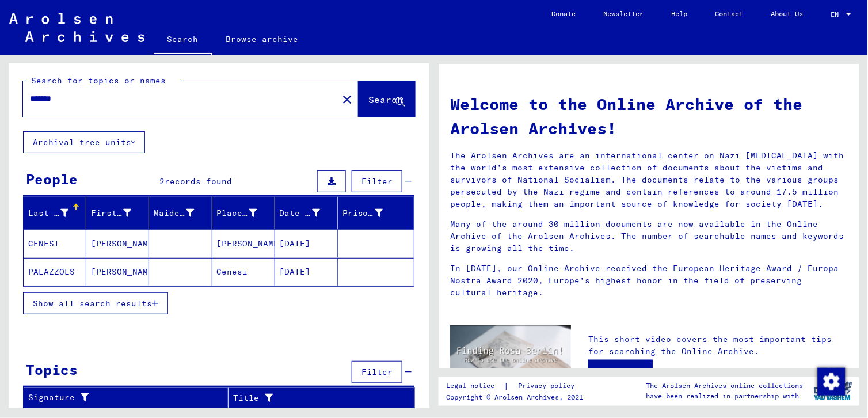 This screenshot has height=418, width=868. What do you see at coordinates (263, 39) in the screenshot?
I see `a: Browse archive` at bounding box center [263, 39].